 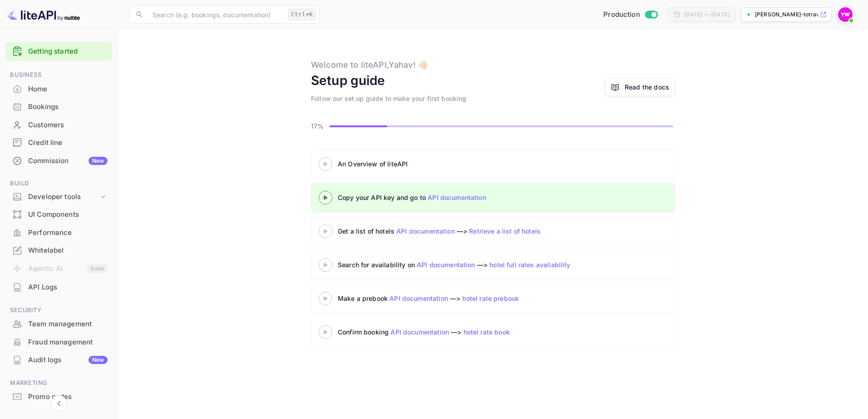 I want to click on a: Customers, so click(x=59, y=124).